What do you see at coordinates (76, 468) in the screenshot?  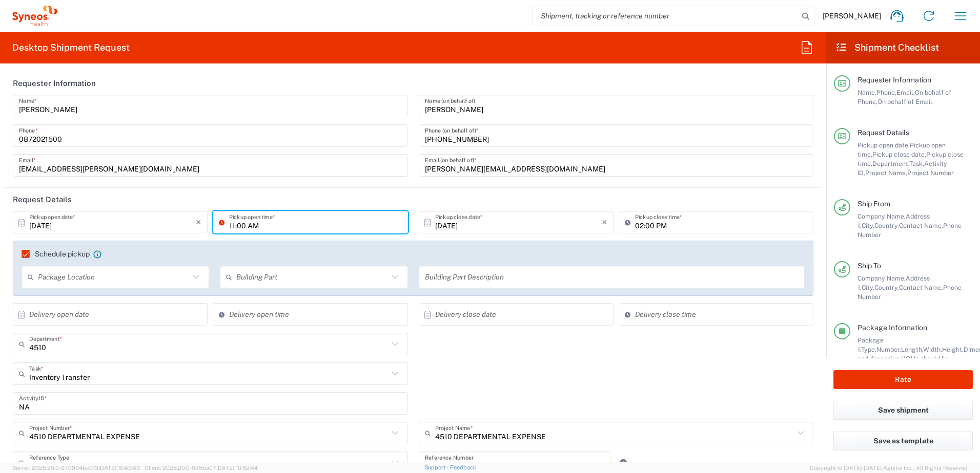 I see `span: Server: 2025.20.0-970904bc0f3` at bounding box center [76, 468].